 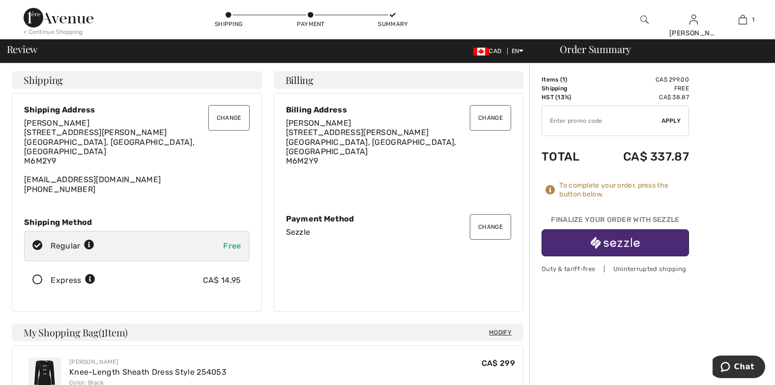 What do you see at coordinates (568, 157) in the screenshot?
I see `td: Total` at bounding box center [568, 157].